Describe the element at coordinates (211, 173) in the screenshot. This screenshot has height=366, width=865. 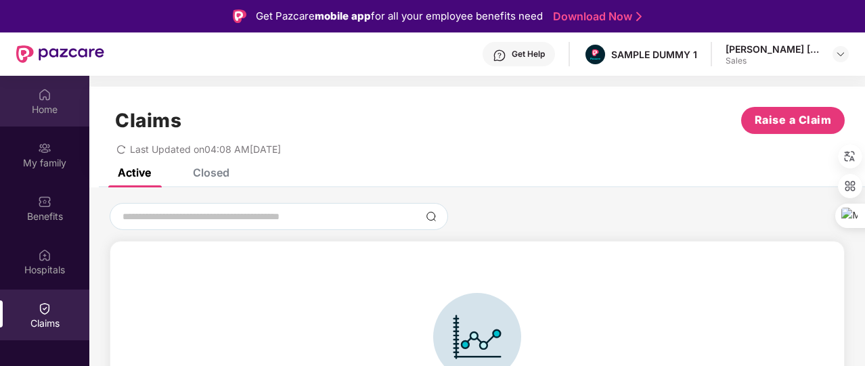
I see `div: Closed` at that location.